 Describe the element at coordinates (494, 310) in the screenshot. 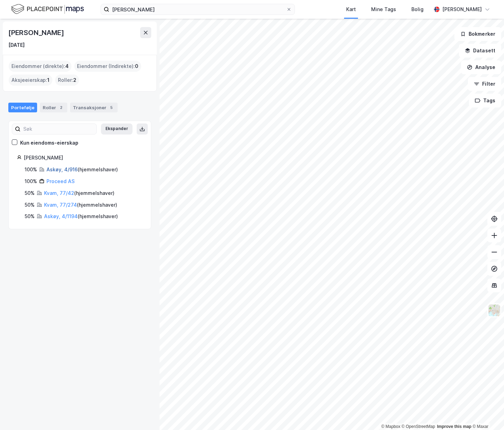

I see `img: Z` at that location.